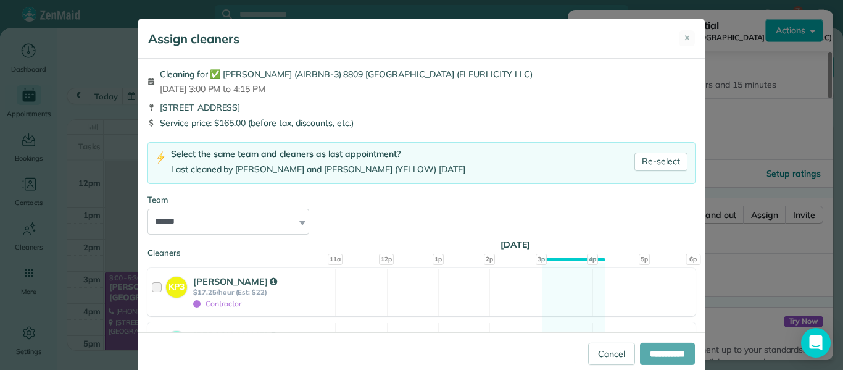 The height and width of the screenshot is (370, 843). I want to click on span: Contractor, so click(217, 303).